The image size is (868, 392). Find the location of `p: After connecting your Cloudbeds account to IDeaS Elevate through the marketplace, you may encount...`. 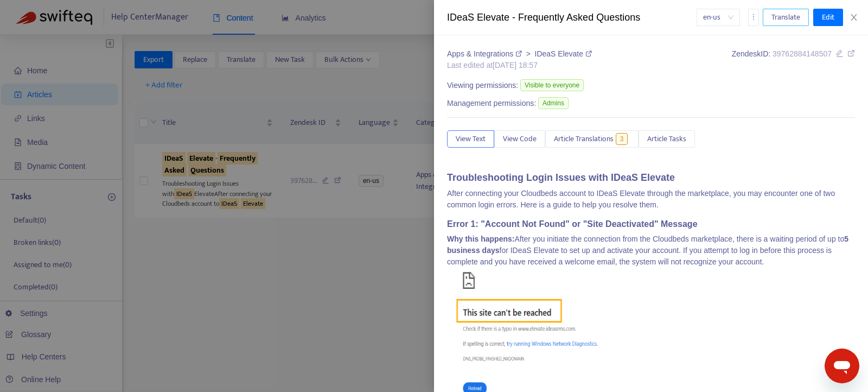

p: After connecting your Cloudbeds account to IDeaS Elevate through the marketplace, you may encount... is located at coordinates (651, 199).